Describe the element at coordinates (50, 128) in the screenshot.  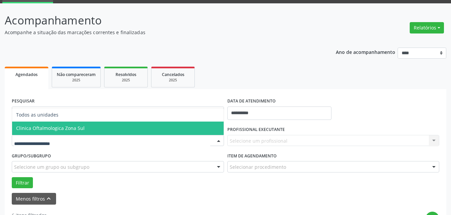
I see `span: Clinica Oftalmologica Zona Sul` at that location.